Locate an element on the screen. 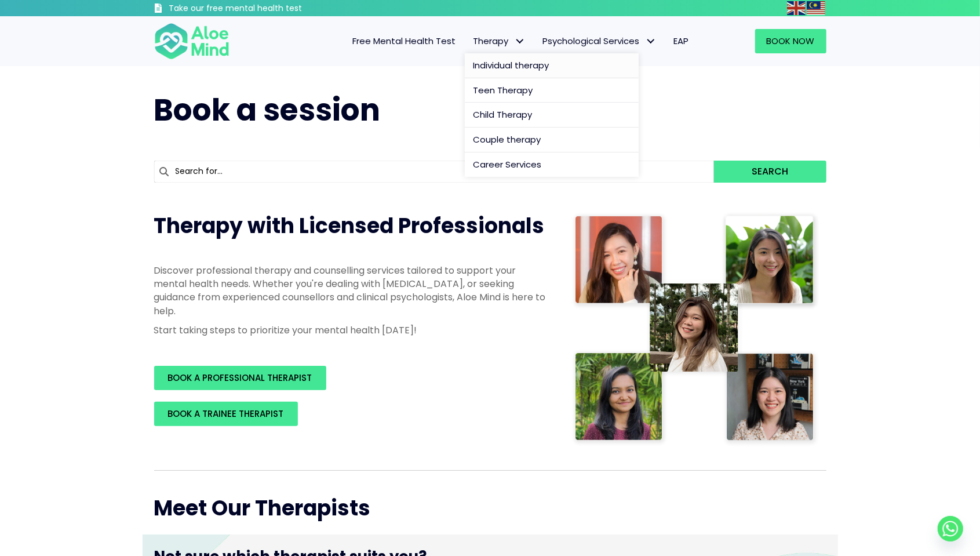 Image resolution: width=980 pixels, height=556 pixels. span: BOOK A TRAINEE THERAPIST is located at coordinates (226, 413).